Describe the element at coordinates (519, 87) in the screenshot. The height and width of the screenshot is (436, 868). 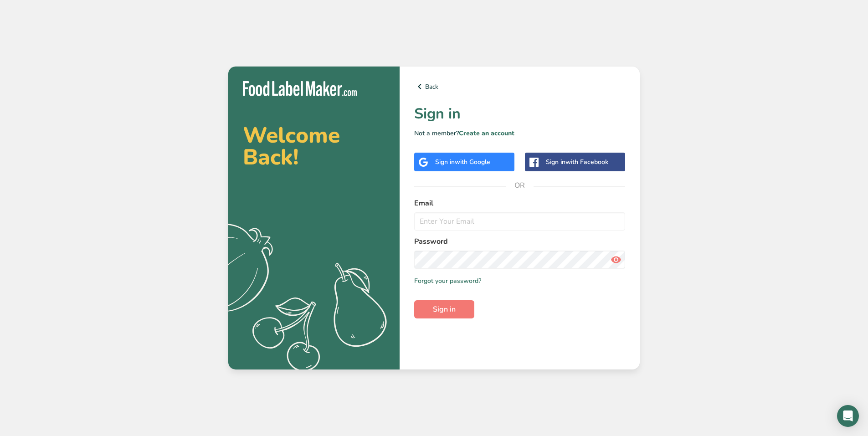
I see `a: Back` at that location.